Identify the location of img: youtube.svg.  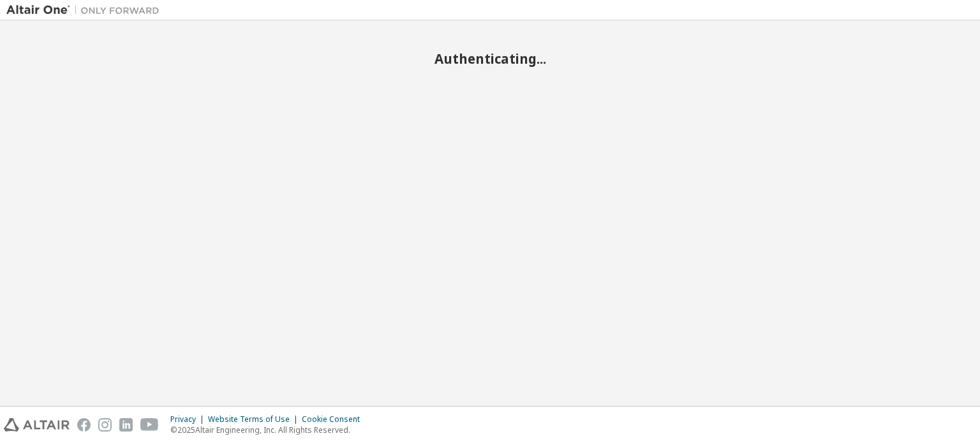
(150, 425).